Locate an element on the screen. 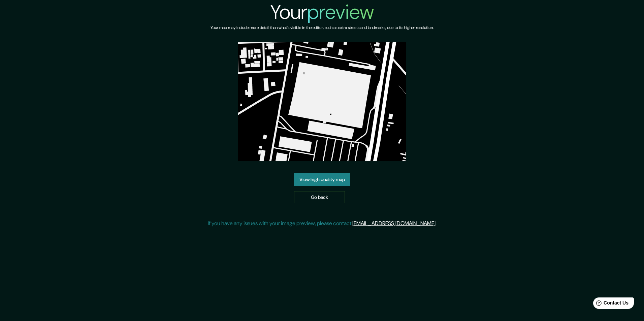 Image resolution: width=644 pixels, height=321 pixels. p: If you have any issues with your image preview, please contact . is located at coordinates (322, 223).